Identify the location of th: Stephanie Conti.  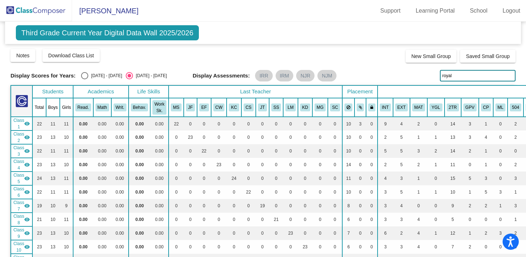
(335, 107).